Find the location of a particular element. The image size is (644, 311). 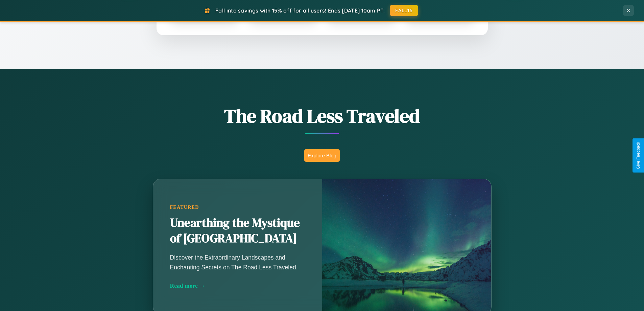

button: FALL15 is located at coordinates (404, 10).